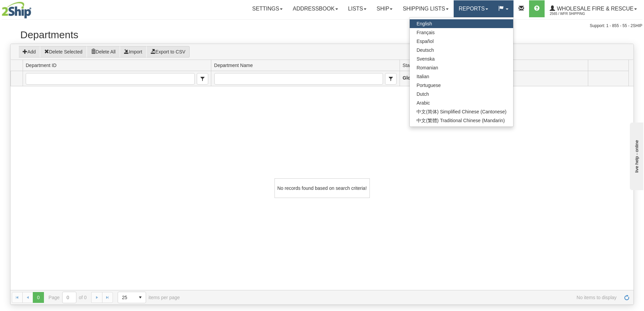  Describe the element at coordinates (110, 79) in the screenshot. I see `input: Department ID` at that location.